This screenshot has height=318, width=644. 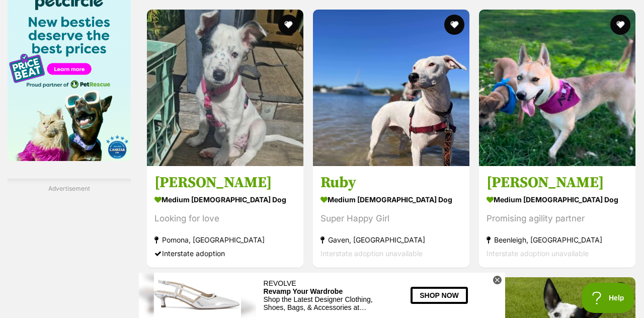 What do you see at coordinates (300, 22) in the screenshot?
I see `button: SHOP NOW` at bounding box center [300, 22].